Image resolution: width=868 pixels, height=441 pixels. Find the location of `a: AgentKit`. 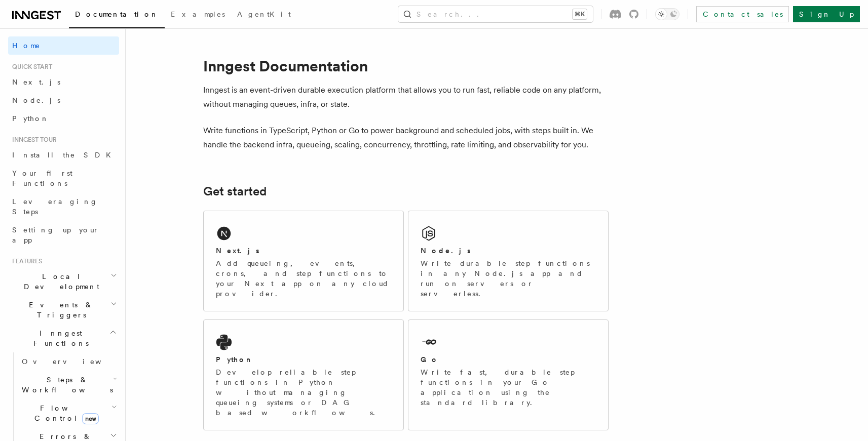

a: AgentKit is located at coordinates (264, 15).